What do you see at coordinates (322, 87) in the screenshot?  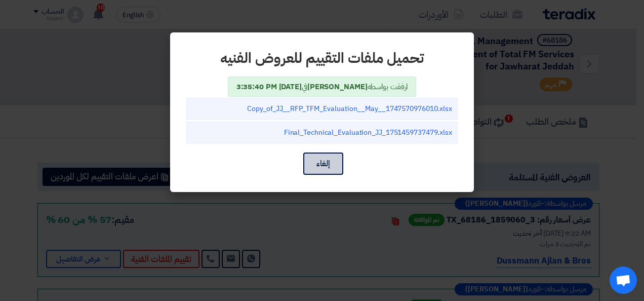 I see `span: ارفقت بواسطه في` at bounding box center [322, 87].